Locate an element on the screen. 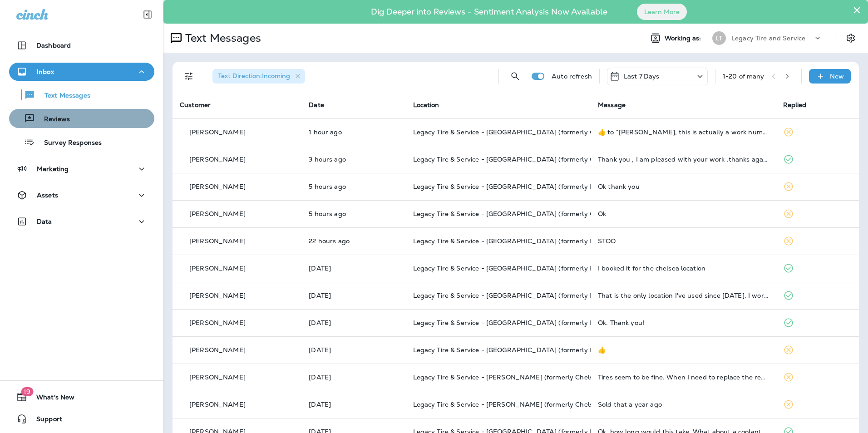 The width and height of the screenshot is (868, 433). div: Tires seem to be fine. When I need to replace the rear tires I will come see you. Thanks is located at coordinates (683, 377).